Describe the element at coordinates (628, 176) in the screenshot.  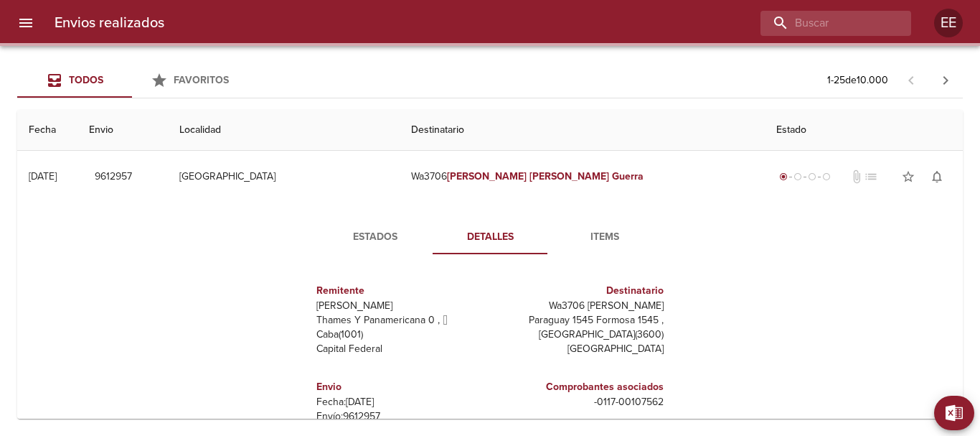
I see `em: Guerra` at that location.